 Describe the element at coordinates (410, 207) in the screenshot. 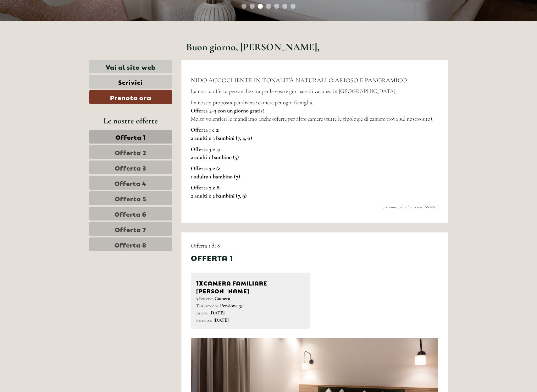

I see `span: Suo numero di riferimento: [ASA-Nr.]` at that location.